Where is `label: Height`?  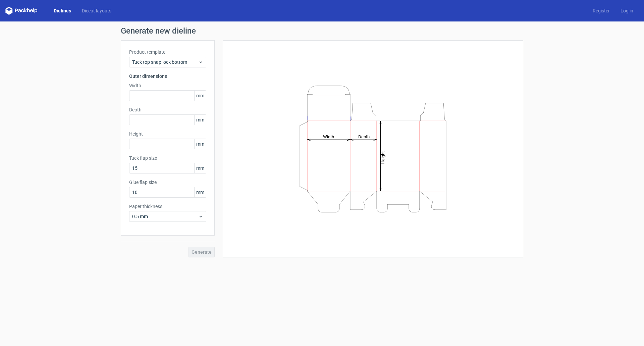 label: Height is located at coordinates (168, 134).